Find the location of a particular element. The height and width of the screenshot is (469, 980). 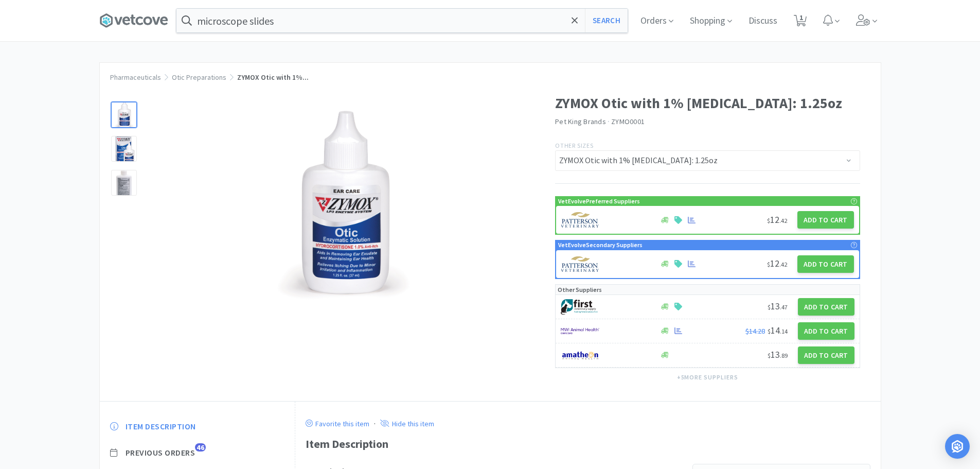

span: . 47 is located at coordinates (784, 307).